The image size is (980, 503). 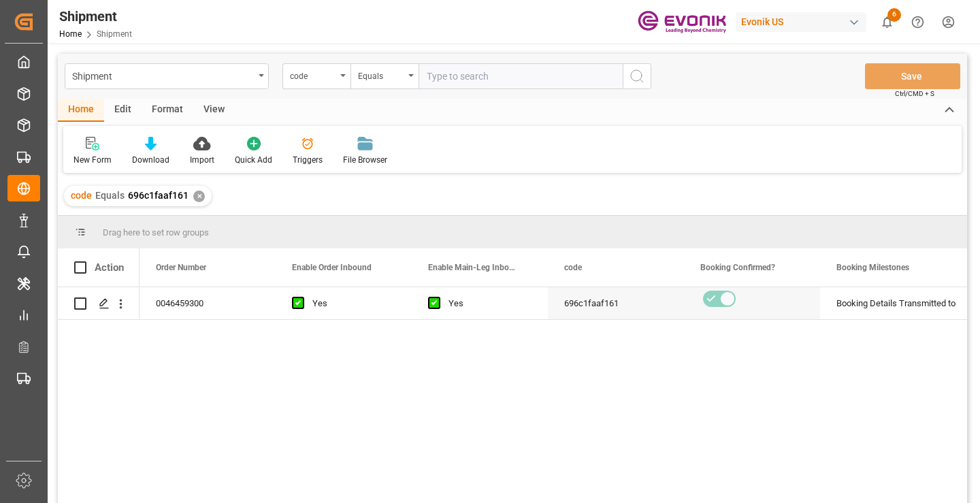 What do you see at coordinates (474, 267) in the screenshot?
I see `span: Enable Main-Leg Inbound` at bounding box center [474, 267].